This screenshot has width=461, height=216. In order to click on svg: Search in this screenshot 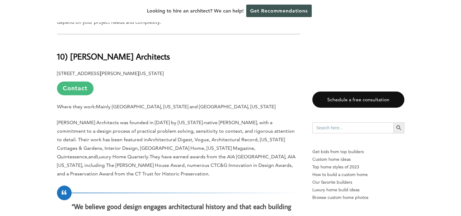, I will do `click(398, 128)`.